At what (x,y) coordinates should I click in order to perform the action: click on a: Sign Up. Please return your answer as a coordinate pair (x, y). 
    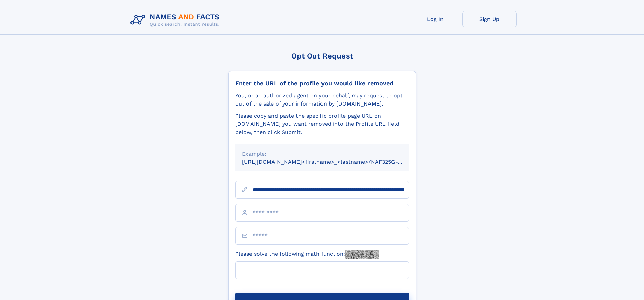
    Looking at the image, I should click on (490, 19).